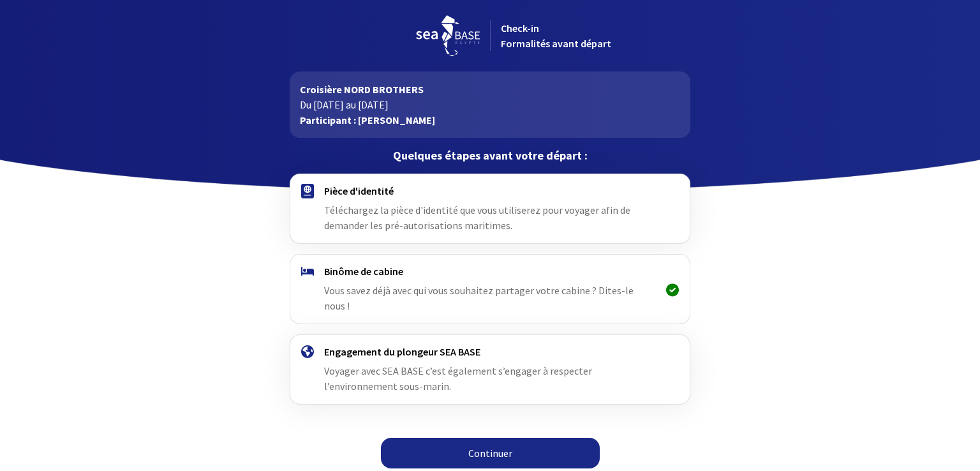 The height and width of the screenshot is (471, 980). What do you see at coordinates (490, 351) in the screenshot?
I see `h4: Engagement du plongeur SEA BASE` at bounding box center [490, 351].